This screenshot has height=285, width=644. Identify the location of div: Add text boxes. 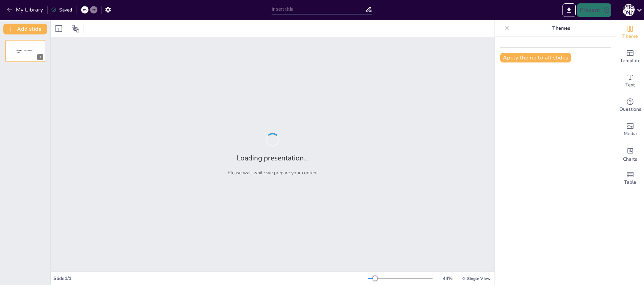
(630, 81).